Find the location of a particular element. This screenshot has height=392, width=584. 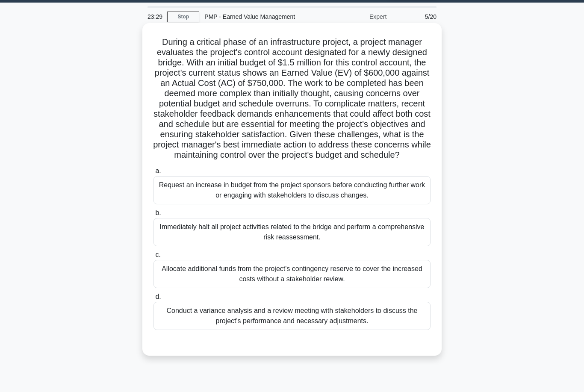

div: Request an increase in budget from the project sponsors before conducting further work or engagin... is located at coordinates (292, 190).